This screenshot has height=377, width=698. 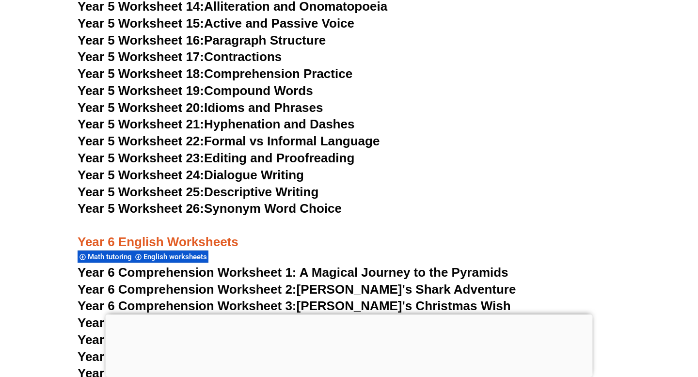 What do you see at coordinates (105, 257) in the screenshot?
I see `div: Math tutoring` at bounding box center [105, 257].